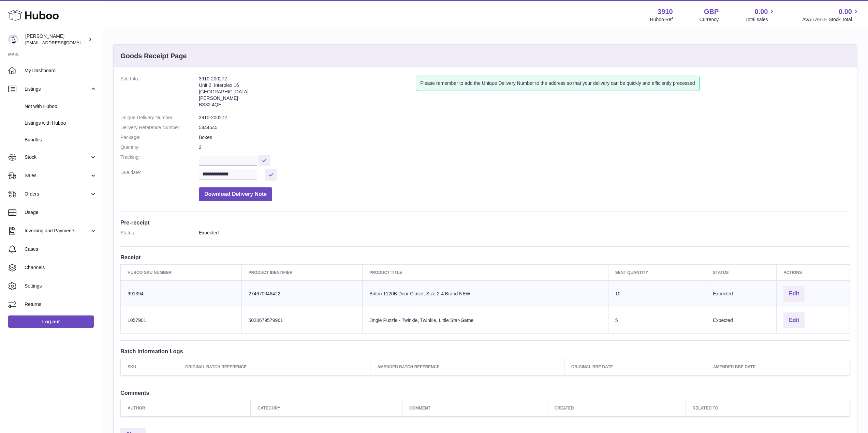 The width and height of the screenshot is (868, 433). What do you see at coordinates (159, 137) in the screenshot?
I see `dt: Package:` at bounding box center [159, 137].